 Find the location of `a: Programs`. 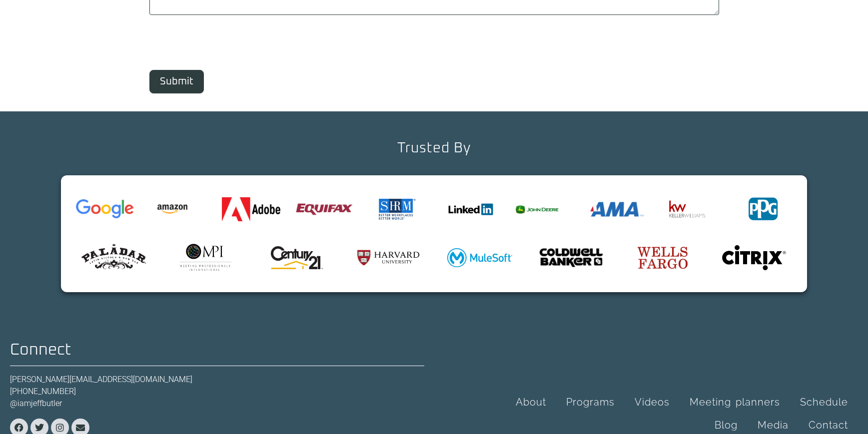

a: Programs is located at coordinates (590, 403).